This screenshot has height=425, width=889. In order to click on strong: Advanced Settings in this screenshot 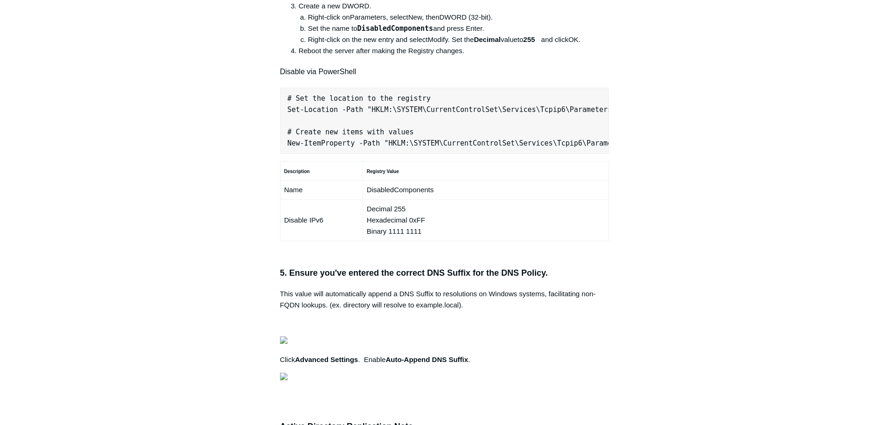, I will do `click(326, 359)`.